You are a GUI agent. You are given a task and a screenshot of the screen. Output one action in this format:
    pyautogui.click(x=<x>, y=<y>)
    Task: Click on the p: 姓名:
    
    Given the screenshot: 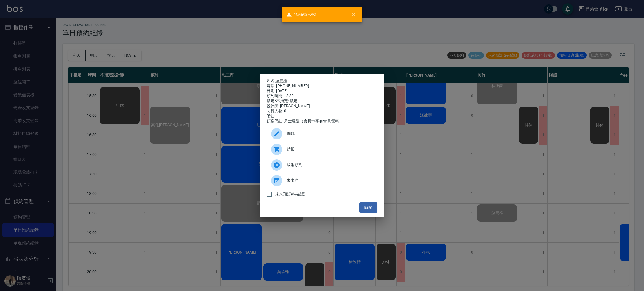 What is the action you would take?
    pyautogui.click(x=322, y=81)
    